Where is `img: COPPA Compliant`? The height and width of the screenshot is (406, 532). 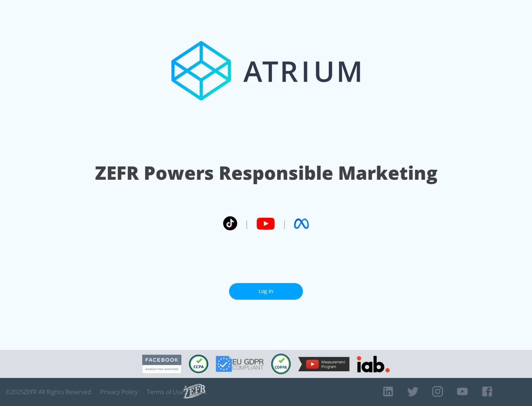
img: COPPA Compliant is located at coordinates (281, 364).